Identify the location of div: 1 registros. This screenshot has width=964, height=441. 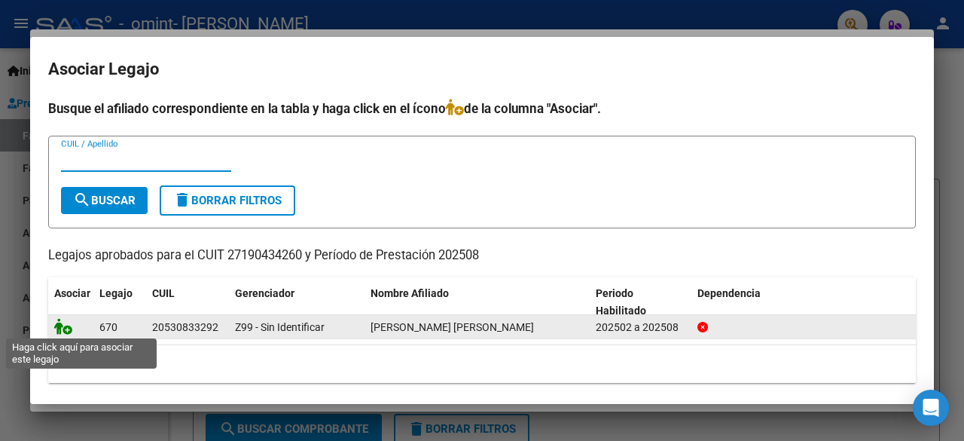
(482, 364).